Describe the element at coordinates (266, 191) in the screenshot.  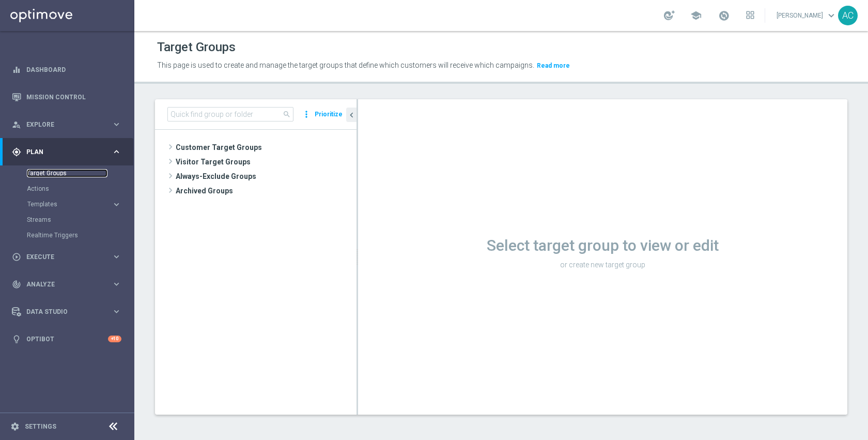
I see `span: Archived Groups` at that location.